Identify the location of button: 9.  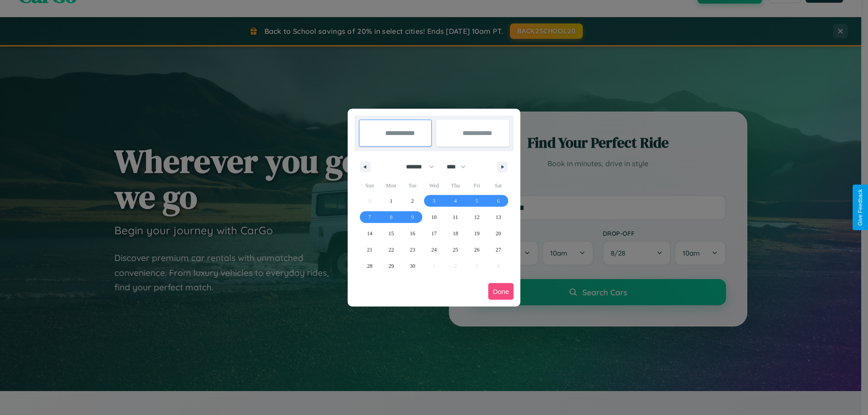
(412, 217).